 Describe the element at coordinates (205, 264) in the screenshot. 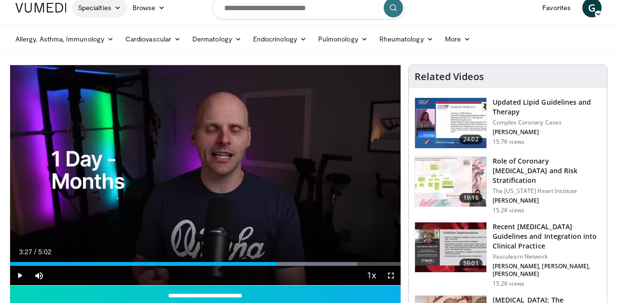

I see `div: Progress Bar` at that location.